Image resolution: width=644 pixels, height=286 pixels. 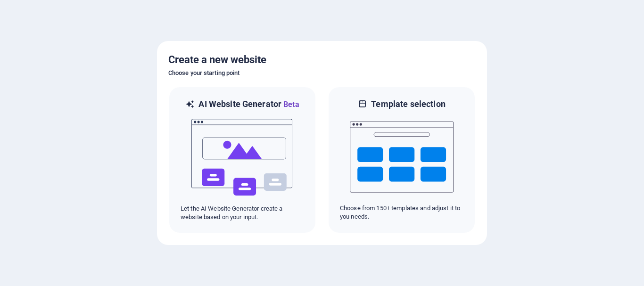 What do you see at coordinates (242, 213) in the screenshot?
I see `p: Let the AI Website Generator create a website based on your input.` at bounding box center [242, 213].